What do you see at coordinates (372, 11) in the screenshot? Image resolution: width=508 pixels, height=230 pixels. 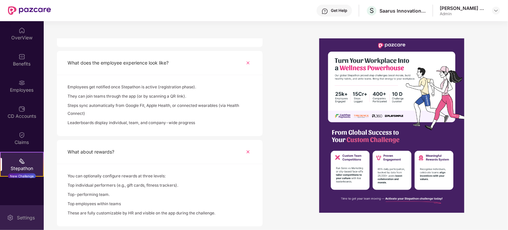 I see `span: S` at bounding box center [372, 11].